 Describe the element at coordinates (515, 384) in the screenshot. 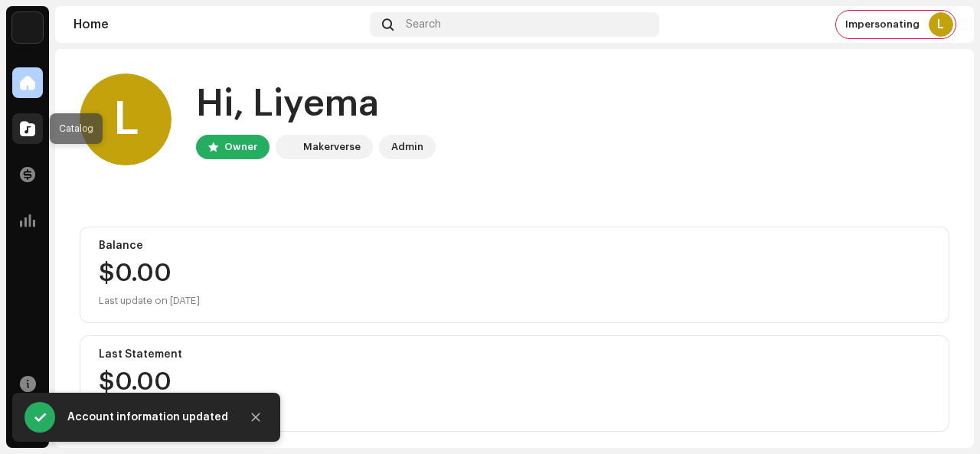

I see `re-o-card-value: Last Statement` at that location.